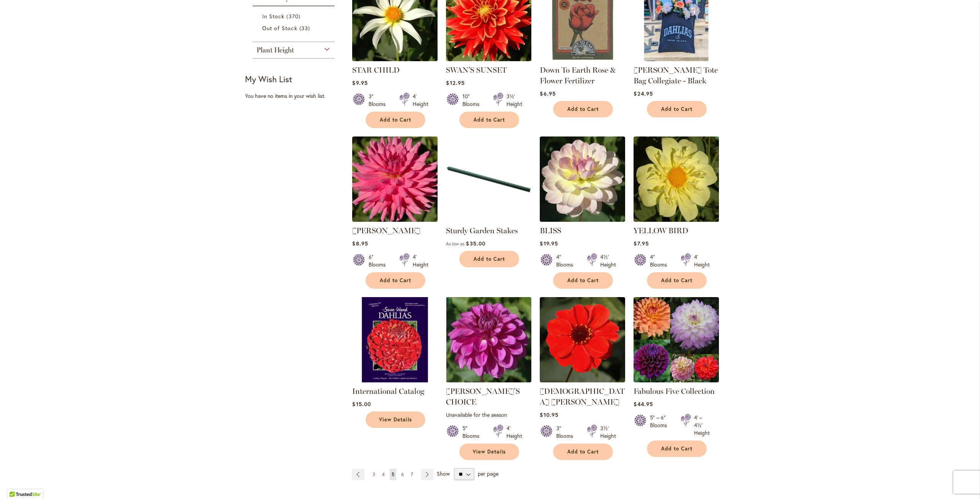  I want to click on a: 6, so click(402, 475).